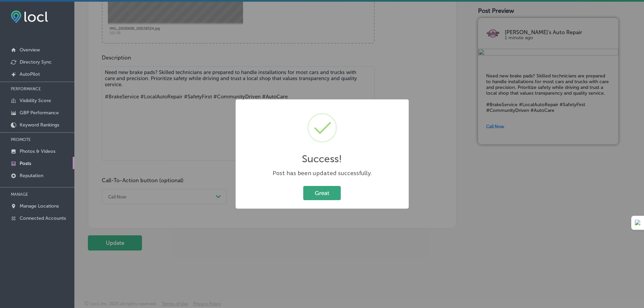 Image resolution: width=644 pixels, height=308 pixels. What do you see at coordinates (38, 151) in the screenshot?
I see `p: Photos & Videos` at bounding box center [38, 151].